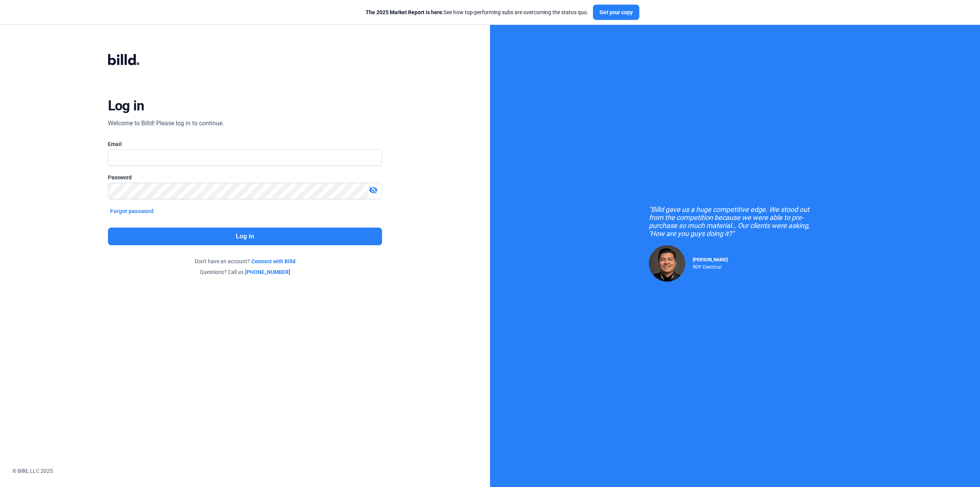 Image resolution: width=980 pixels, height=487 pixels. Describe the element at coordinates (245, 237) in the screenshot. I see `button: Log in` at that location.